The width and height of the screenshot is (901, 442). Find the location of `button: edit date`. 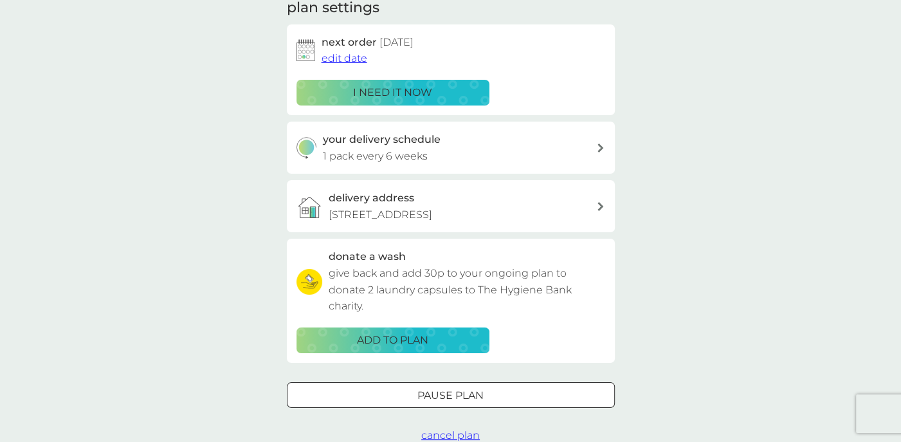

button: edit date is located at coordinates (344, 59).